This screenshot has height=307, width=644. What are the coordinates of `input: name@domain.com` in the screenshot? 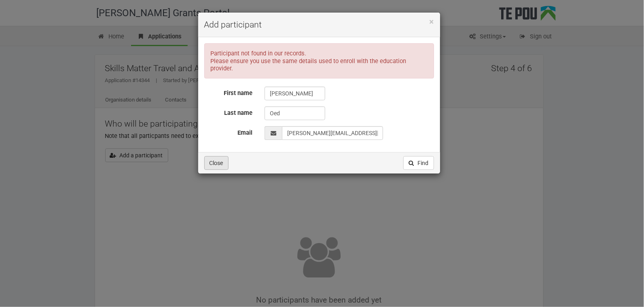 It's located at (333, 133).